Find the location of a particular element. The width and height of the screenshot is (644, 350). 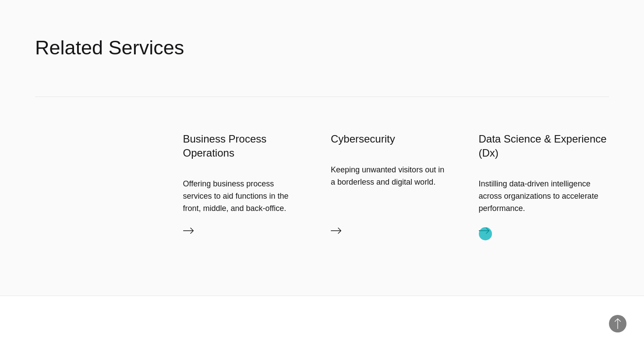

h2: Related Services is located at coordinates (110, 48).